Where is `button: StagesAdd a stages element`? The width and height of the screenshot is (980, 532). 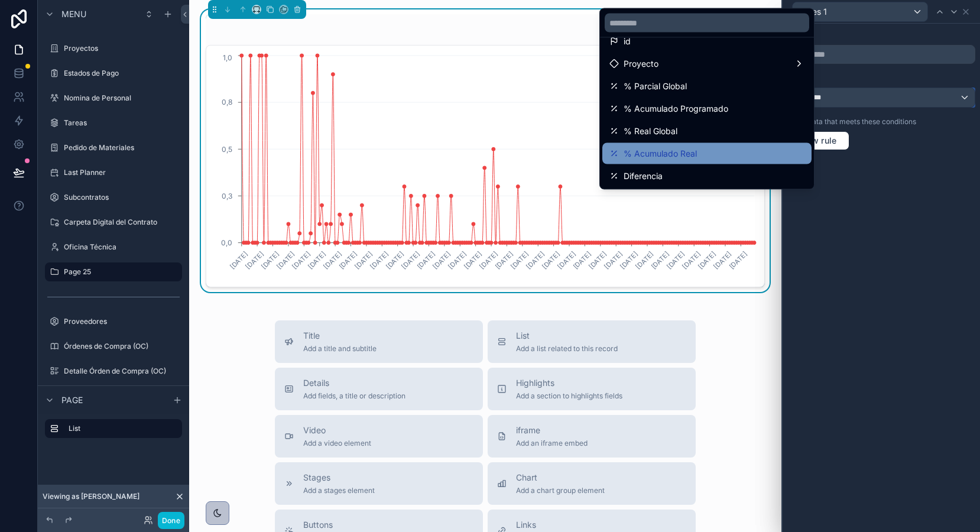
button: StagesAdd a stages element is located at coordinates (379, 483).